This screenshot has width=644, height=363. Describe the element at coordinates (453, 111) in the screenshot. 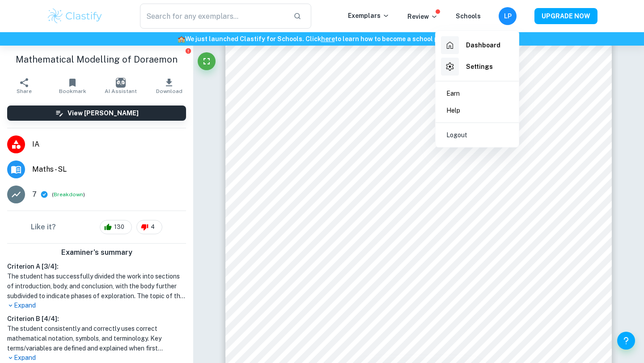

I see `p: Help` at that location.